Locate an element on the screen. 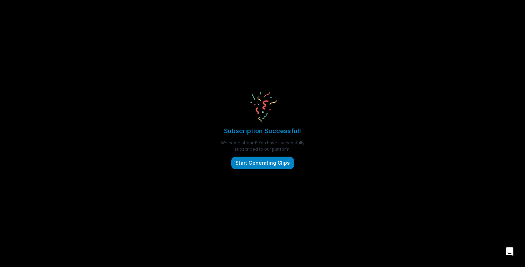  a: Start Generating Clips is located at coordinates (263, 163).